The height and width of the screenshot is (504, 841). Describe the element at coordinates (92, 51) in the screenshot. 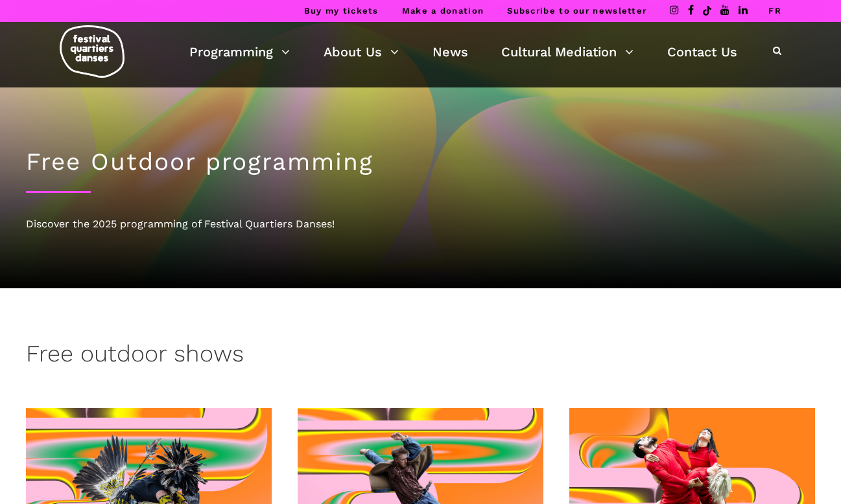

I see `img: logo-fqd-med` at that location.